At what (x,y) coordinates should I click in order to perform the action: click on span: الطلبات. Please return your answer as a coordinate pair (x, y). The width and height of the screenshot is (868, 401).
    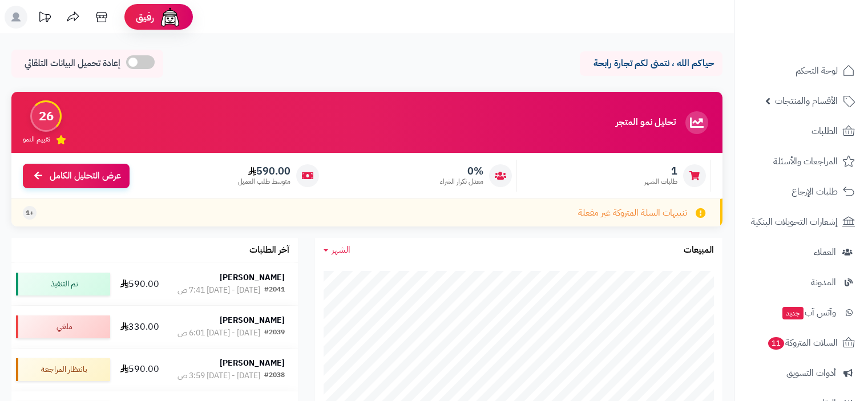
    Looking at the image, I should click on (825, 131).